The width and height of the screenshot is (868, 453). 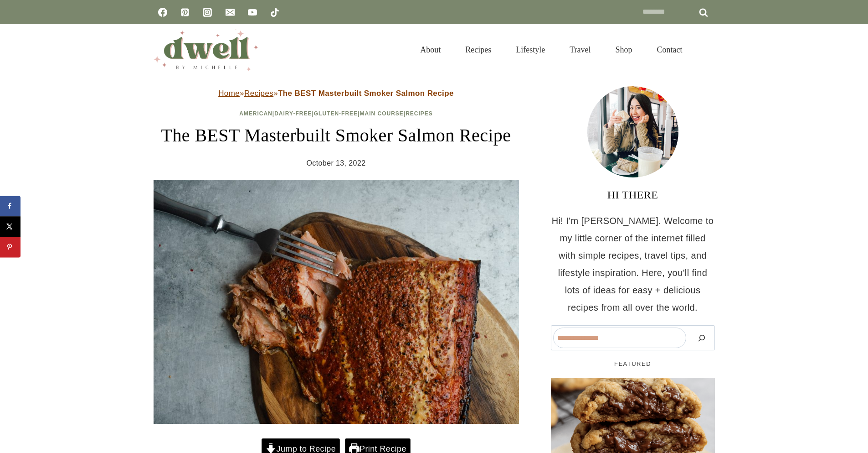 I want to click on img: Ready to eat smoked salmon with fork, so click(x=336, y=301).